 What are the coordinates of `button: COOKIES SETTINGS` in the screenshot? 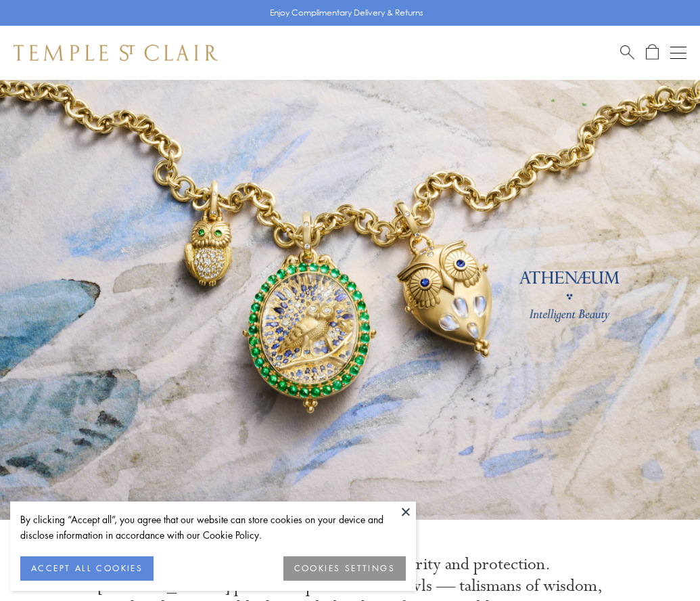 It's located at (344, 569).